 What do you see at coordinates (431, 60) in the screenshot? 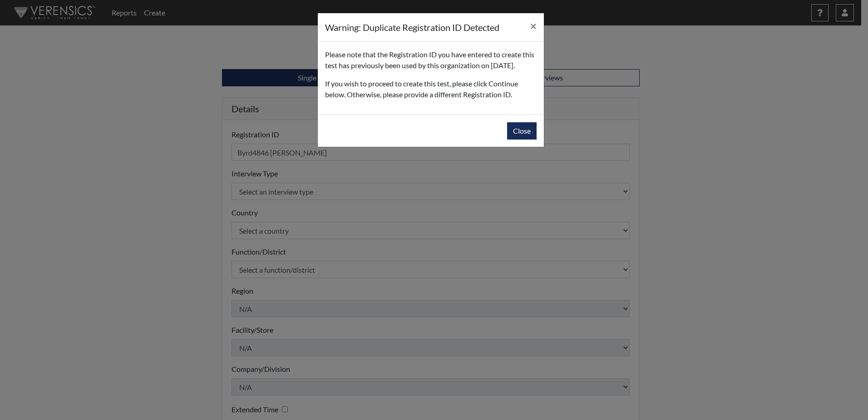
I see `p: Please note that the Registration ID you have entered to create this test has previously been use...` at bounding box center [431, 60].